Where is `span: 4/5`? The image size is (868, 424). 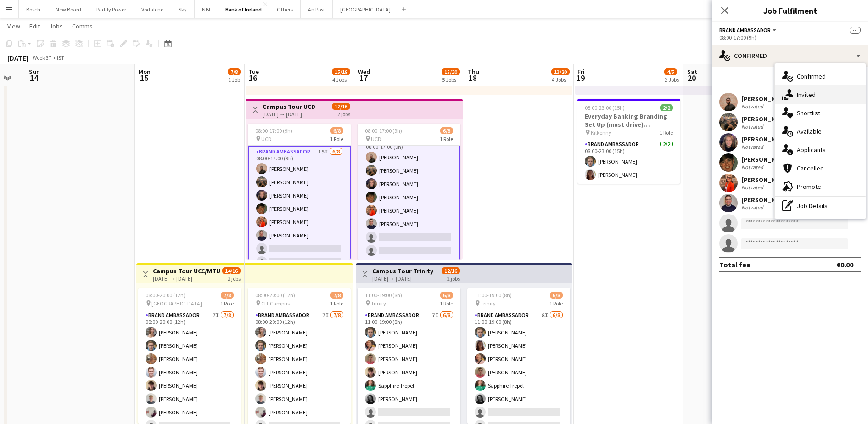 span: 4/5 is located at coordinates (671, 71).